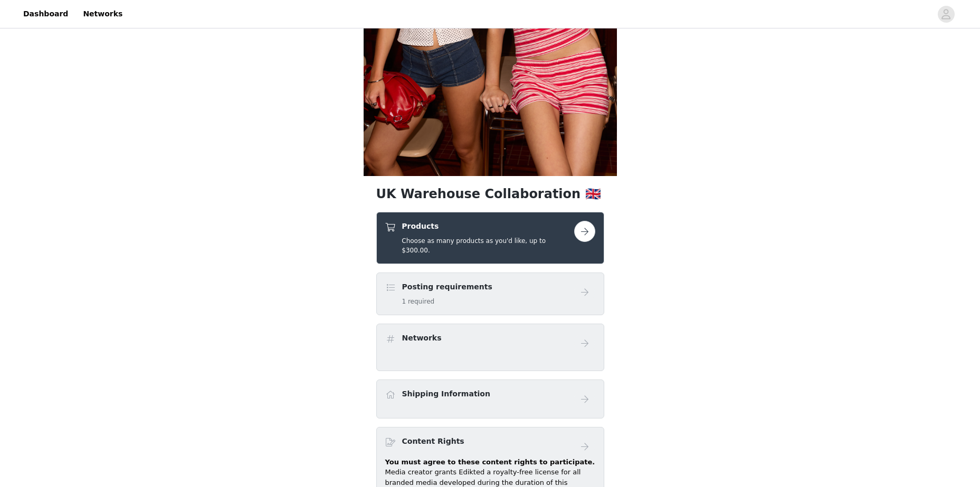 Image resolution: width=980 pixels, height=487 pixels. What do you see at coordinates (433, 442) in the screenshot?
I see `h4: Content Rights` at bounding box center [433, 442].